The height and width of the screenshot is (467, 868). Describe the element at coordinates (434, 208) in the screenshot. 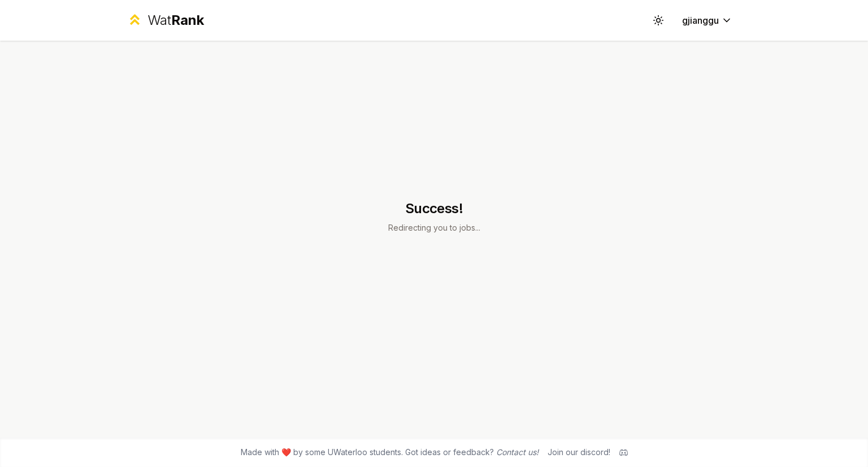

I see `h1: Success!` at that location.